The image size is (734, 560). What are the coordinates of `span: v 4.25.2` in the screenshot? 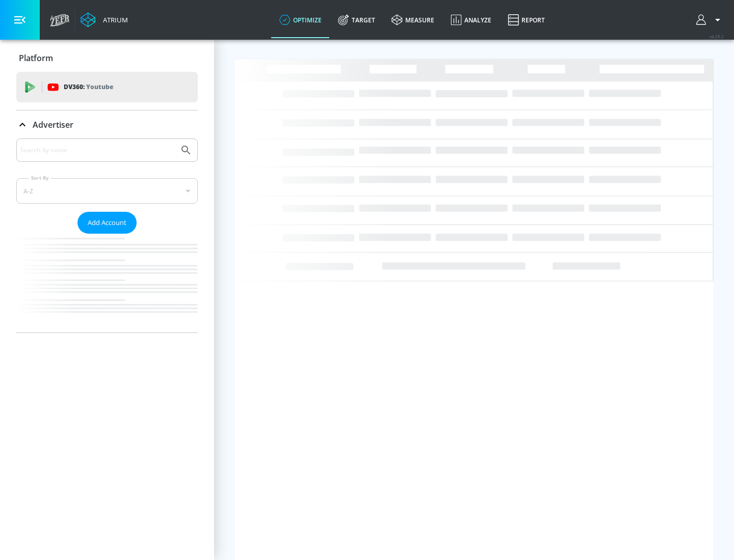 It's located at (716, 36).